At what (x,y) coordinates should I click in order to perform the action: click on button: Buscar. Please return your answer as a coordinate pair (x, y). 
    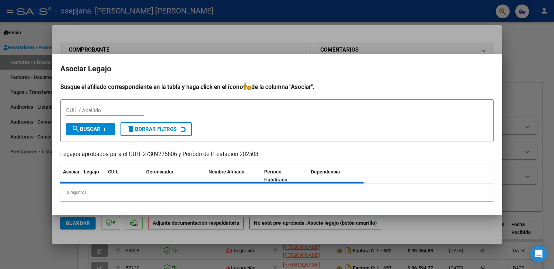
    Looking at the image, I should click on (90, 129).